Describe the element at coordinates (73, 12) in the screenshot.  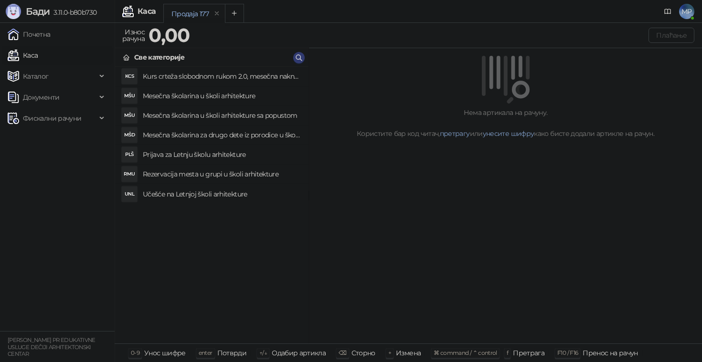
I see `span: 3.11.0-b80b730` at that location.